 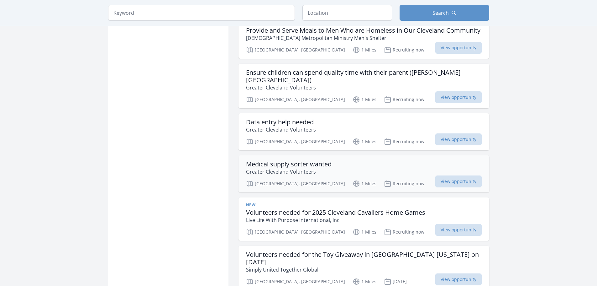 I want to click on h3: Volunteers needed for 2025 Cleveland Cavaliers Home Games, so click(x=336, y=212).